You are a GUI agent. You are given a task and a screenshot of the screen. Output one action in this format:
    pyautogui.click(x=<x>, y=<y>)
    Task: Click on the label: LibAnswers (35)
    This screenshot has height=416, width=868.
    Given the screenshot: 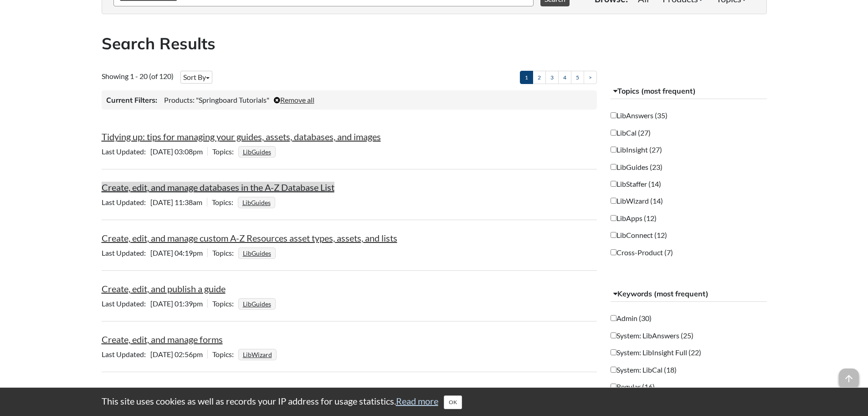 What is the action you would take?
    pyautogui.click(x=639, y=116)
    